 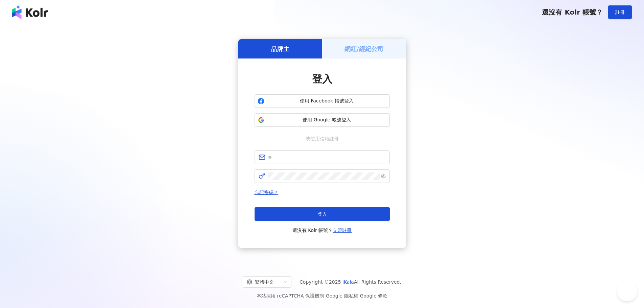 I want to click on span: 註冊, so click(x=620, y=12).